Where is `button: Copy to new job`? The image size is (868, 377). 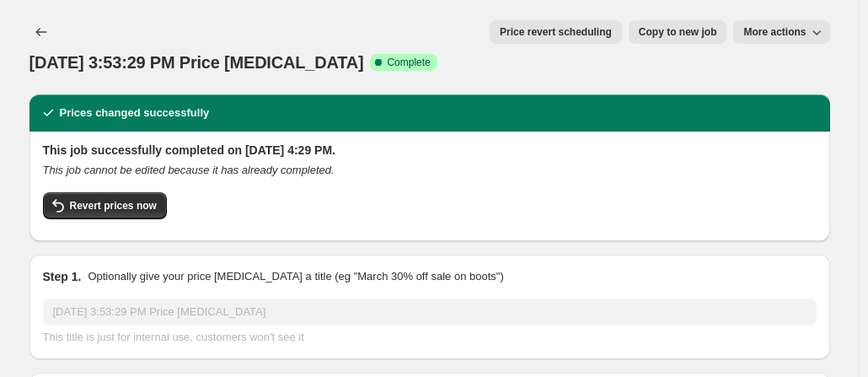
button: Copy to new job is located at coordinates (677, 32).